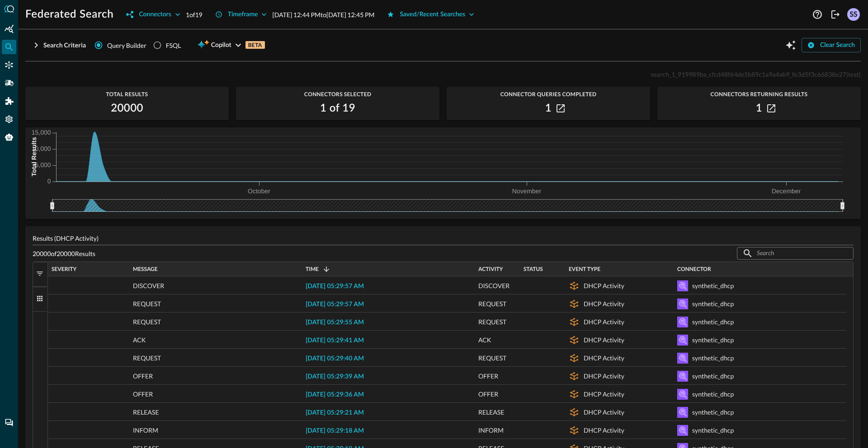 The width and height of the screenshot is (868, 448). What do you see at coordinates (759, 94) in the screenshot?
I see `span: Connectors Returning Results` at bounding box center [759, 94].